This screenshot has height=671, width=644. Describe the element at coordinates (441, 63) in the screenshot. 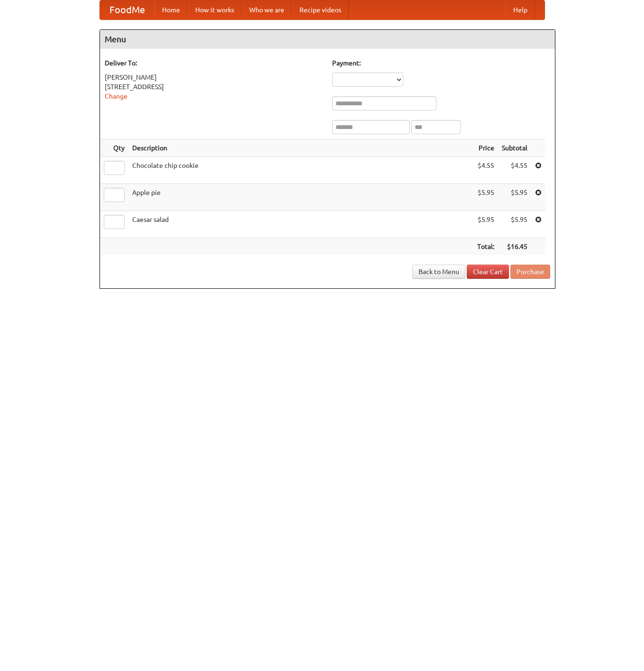

I see `h5: Payment:` at that location.